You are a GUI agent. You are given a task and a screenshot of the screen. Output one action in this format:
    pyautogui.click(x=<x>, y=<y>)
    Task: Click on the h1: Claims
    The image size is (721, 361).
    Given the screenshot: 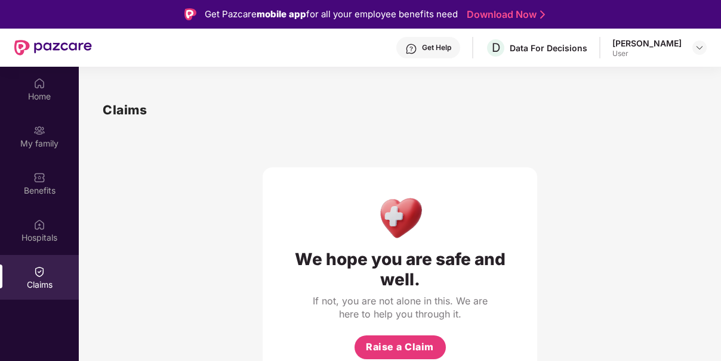 What is the action you would take?
    pyautogui.click(x=125, y=110)
    